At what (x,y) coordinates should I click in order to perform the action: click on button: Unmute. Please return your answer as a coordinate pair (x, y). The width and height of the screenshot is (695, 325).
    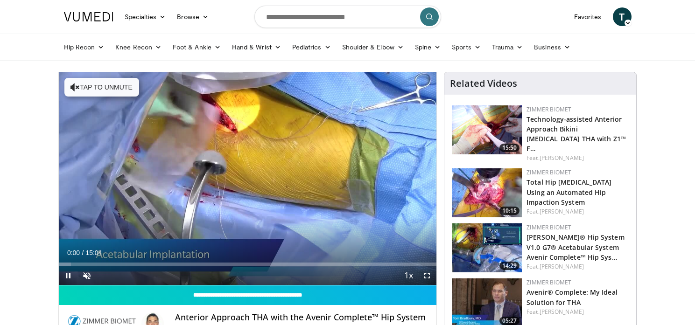
    Looking at the image, I should click on (87, 276).